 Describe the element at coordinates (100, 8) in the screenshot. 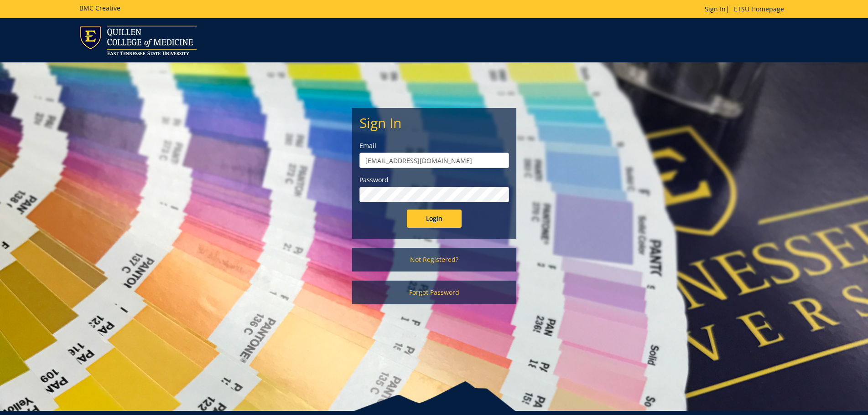

I see `h5: BMC Creative` at that location.